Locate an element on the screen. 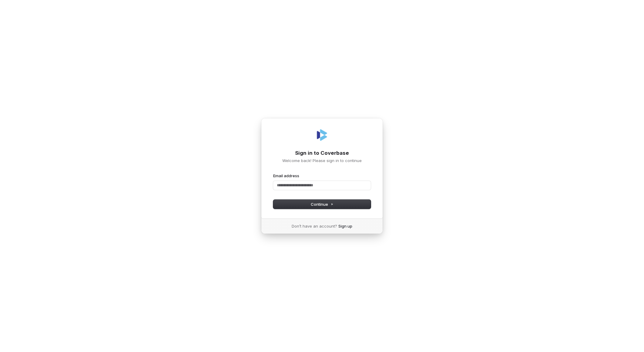 The width and height of the screenshot is (644, 352). span: Don’t have an account? is located at coordinates (314, 226).